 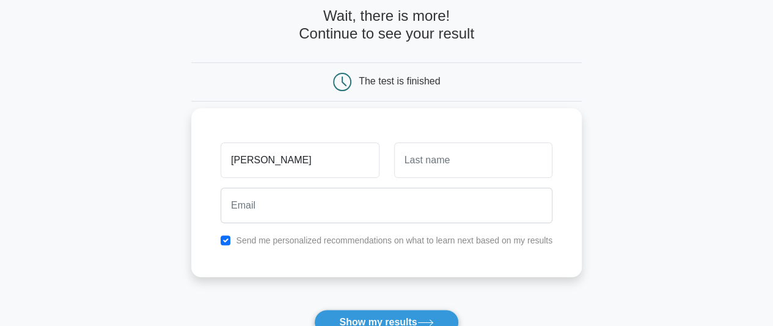 What do you see at coordinates (399, 81) in the screenshot?
I see `div: The test is finished` at bounding box center [399, 81].